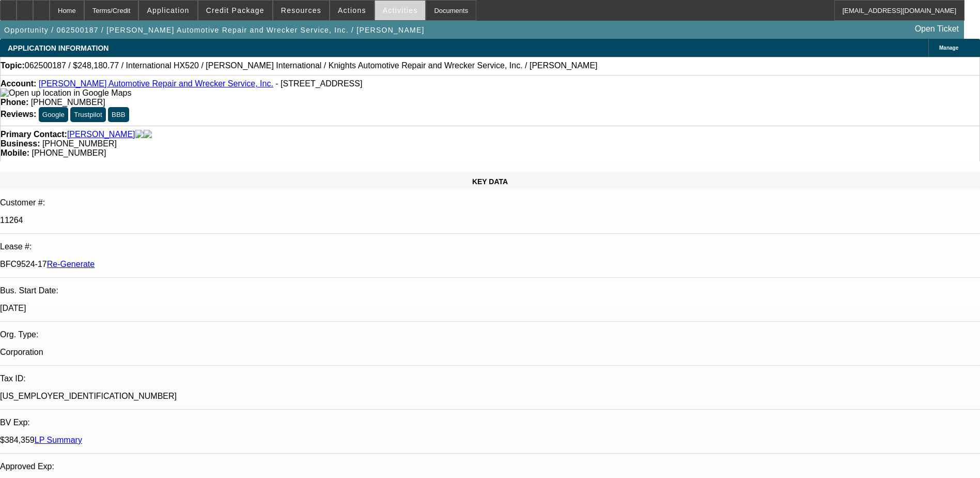  Describe the element at coordinates (18, 114) in the screenshot. I see `strong: Reviews:` at that location.